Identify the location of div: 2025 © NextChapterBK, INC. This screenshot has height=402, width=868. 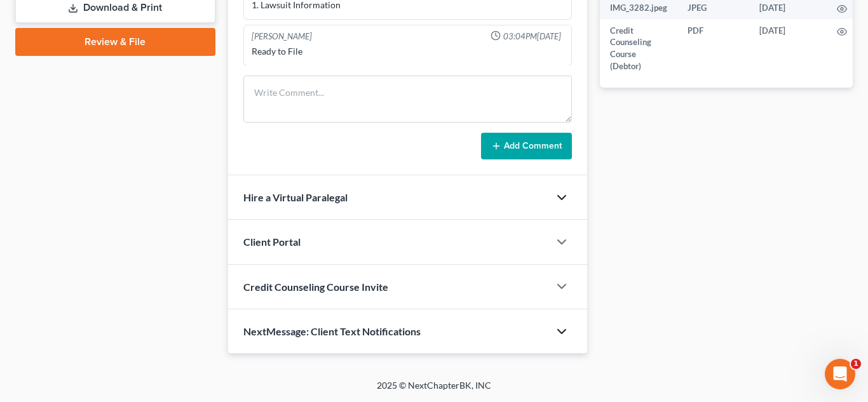
(434, 391).